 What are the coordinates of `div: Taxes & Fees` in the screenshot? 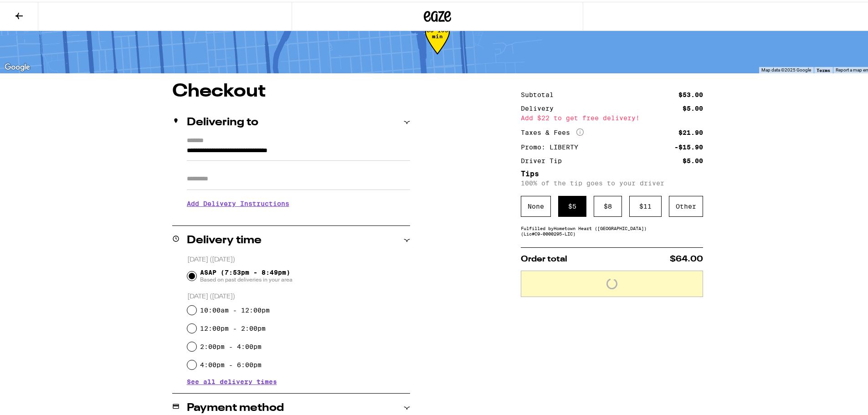 It's located at (553, 131).